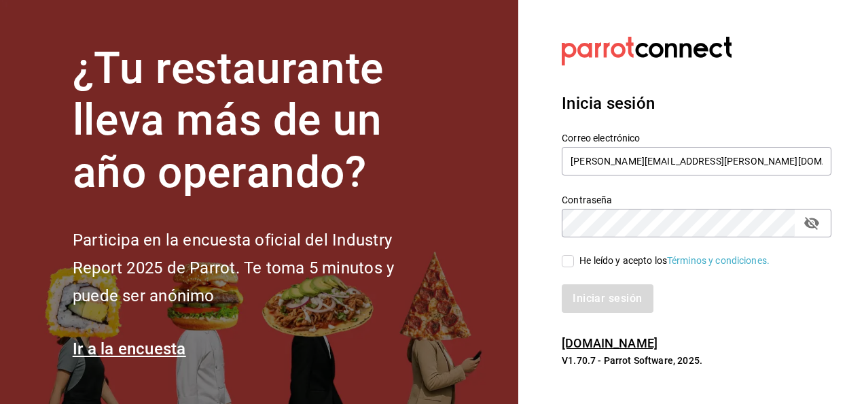  Describe the element at coordinates (697, 199) in the screenshot. I see `label: Contraseña` at that location.